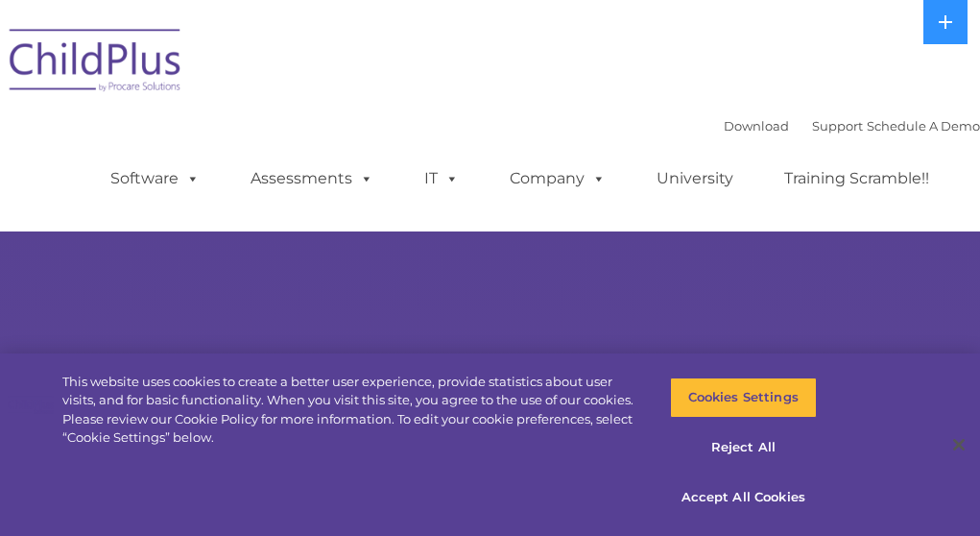 This screenshot has height=536, width=980. What do you see at coordinates (743, 497) in the screenshot?
I see `button: Accept All Cookies` at bounding box center [743, 497].